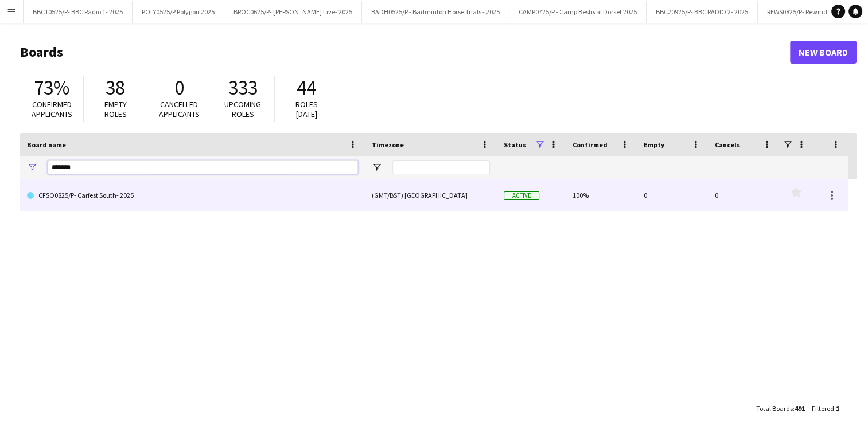 The height and width of the screenshot is (423, 868). What do you see at coordinates (702, 11) in the screenshot?
I see `button: BBC20925/P- BBC RADIO 2- 2025` at bounding box center [702, 11].